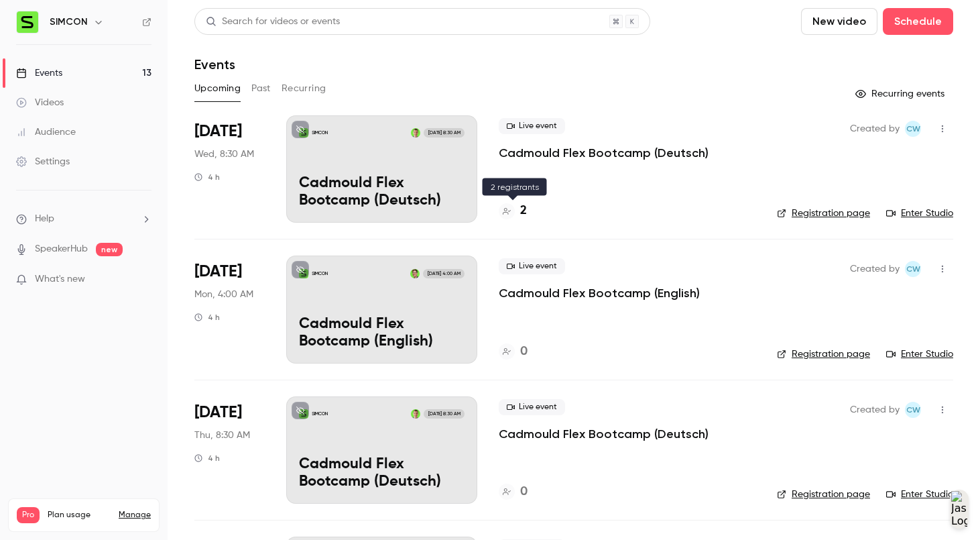  Describe the element at coordinates (917, 22) in the screenshot. I see `button: Schedule` at that location.